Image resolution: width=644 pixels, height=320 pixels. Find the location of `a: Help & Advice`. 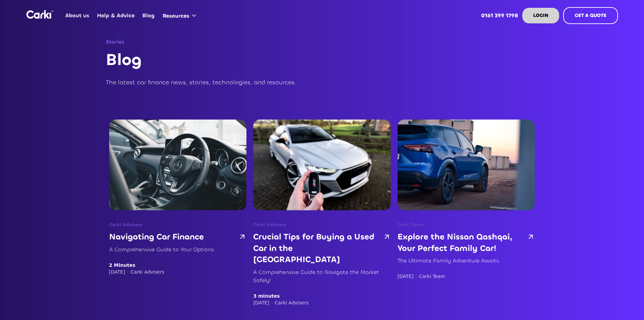

a: Help & Advice is located at coordinates (116, 15).